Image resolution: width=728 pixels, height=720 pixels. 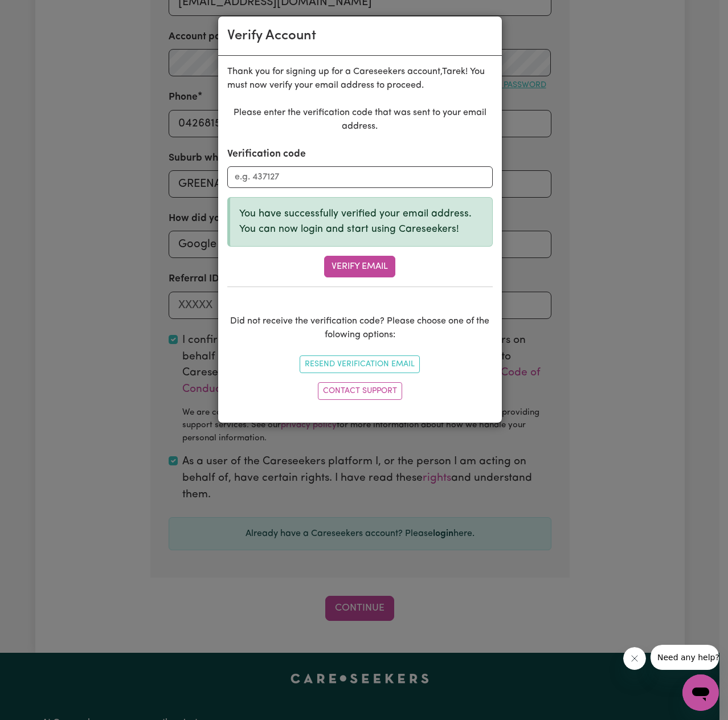 I want to click on span: Need any help?, so click(x=38, y=13).